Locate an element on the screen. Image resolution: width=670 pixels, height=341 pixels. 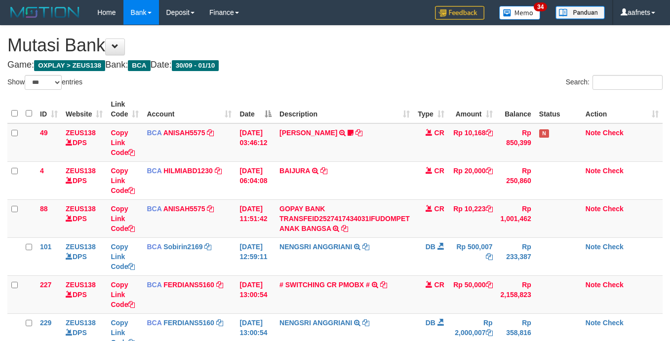
img: Feedback.jpg is located at coordinates (460, 13).